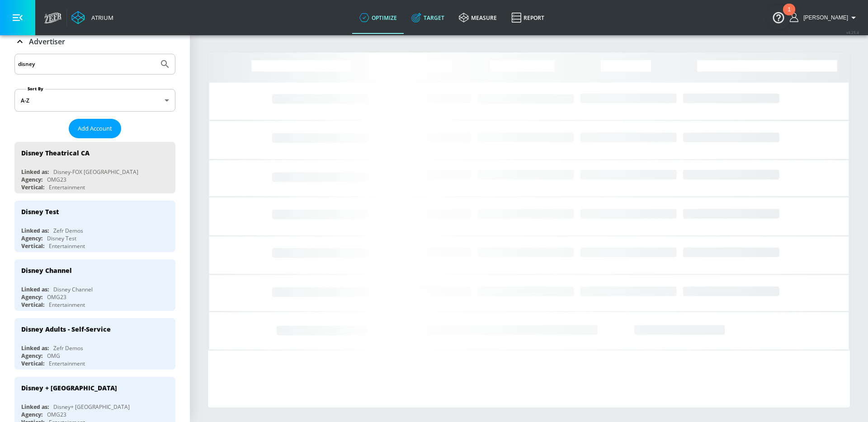 This screenshot has height=422, width=868. I want to click on a: measure, so click(478, 17).